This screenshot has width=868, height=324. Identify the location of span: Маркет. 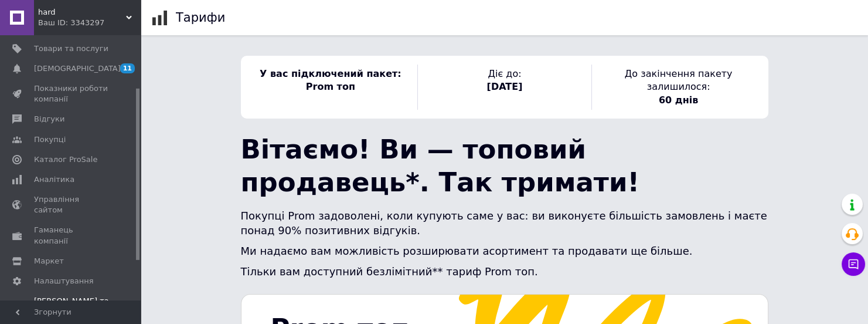
(49, 261).